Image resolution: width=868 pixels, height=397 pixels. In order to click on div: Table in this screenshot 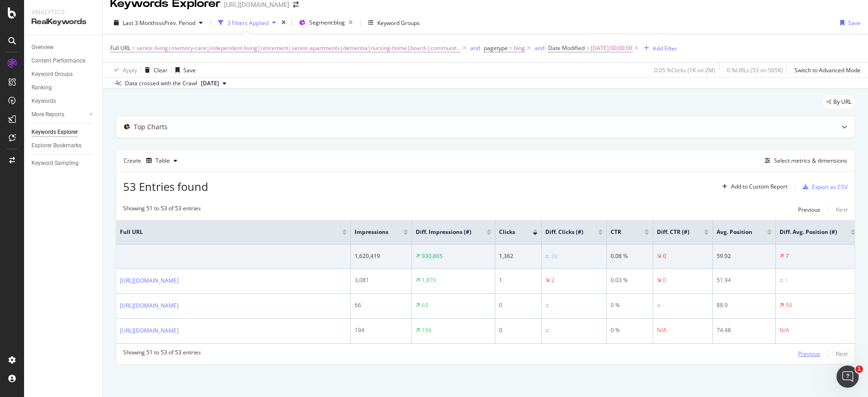, I will do `click(162, 161)`.